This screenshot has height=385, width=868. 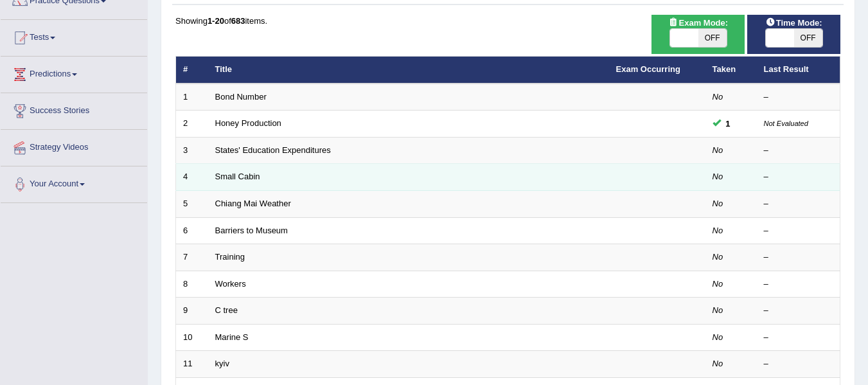 What do you see at coordinates (248, 123) in the screenshot?
I see `a: Honey Production` at bounding box center [248, 123].